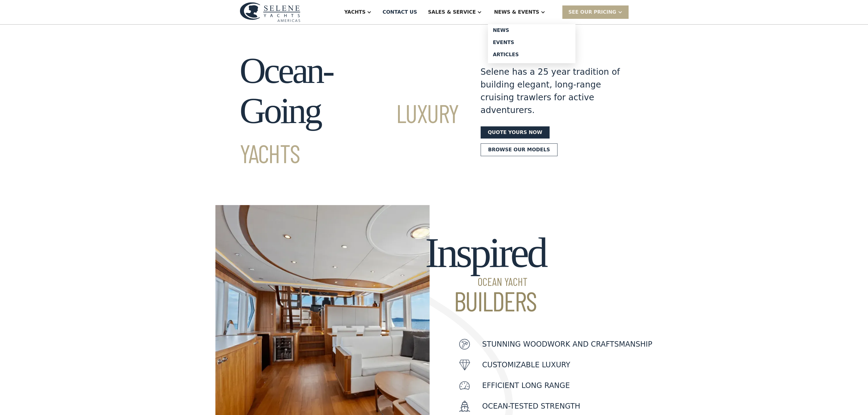 The width and height of the screenshot is (868, 415). What do you see at coordinates (532, 55) in the screenshot?
I see `div: Articles` at bounding box center [532, 55].